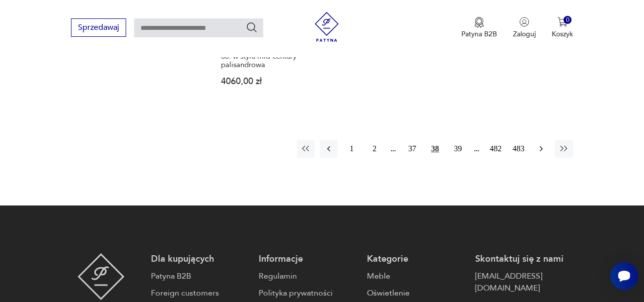 The image size is (644, 302). Describe the element at coordinates (525, 28) in the screenshot. I see `button: Zaloguj` at that location.